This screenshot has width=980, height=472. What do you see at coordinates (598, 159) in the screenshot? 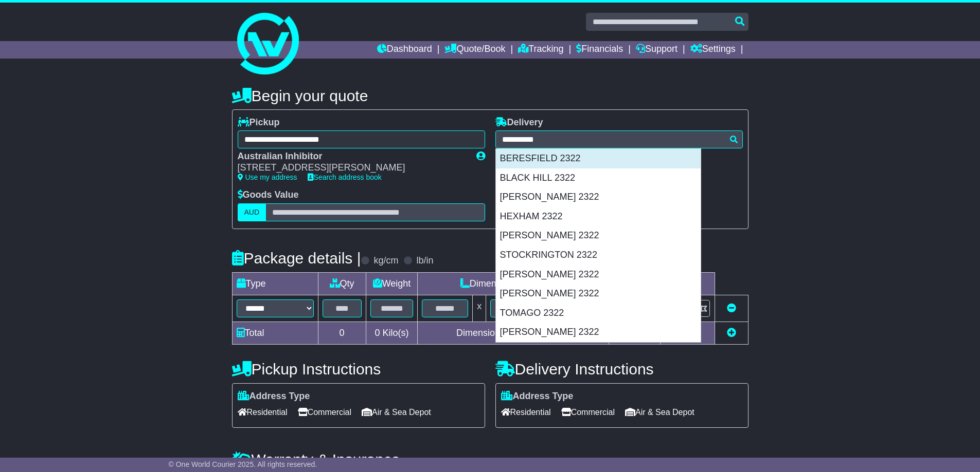
I see `div: BERESFIELD 2322` at bounding box center [598, 159].